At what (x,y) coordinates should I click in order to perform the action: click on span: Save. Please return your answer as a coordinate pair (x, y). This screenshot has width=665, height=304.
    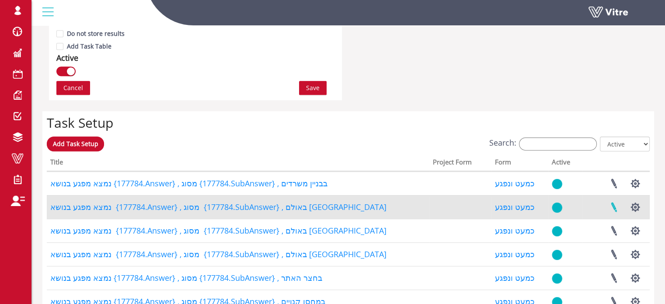
    Looking at the image, I should click on (313, 88).